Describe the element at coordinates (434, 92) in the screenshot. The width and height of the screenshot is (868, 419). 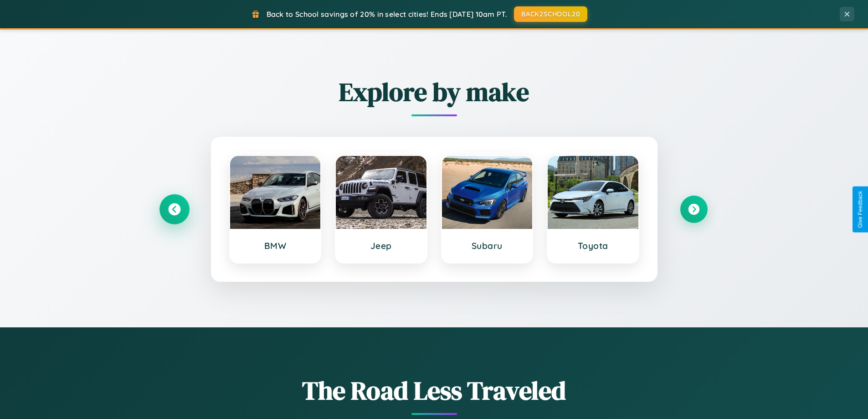
I see `h2: Explore by make` at that location.